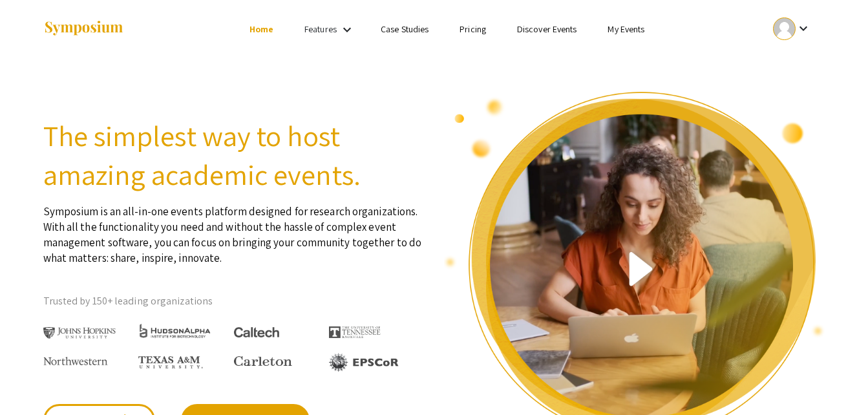 The height and width of the screenshot is (415, 868). Describe the element at coordinates (257, 332) in the screenshot. I see `img: Caltech` at that location.